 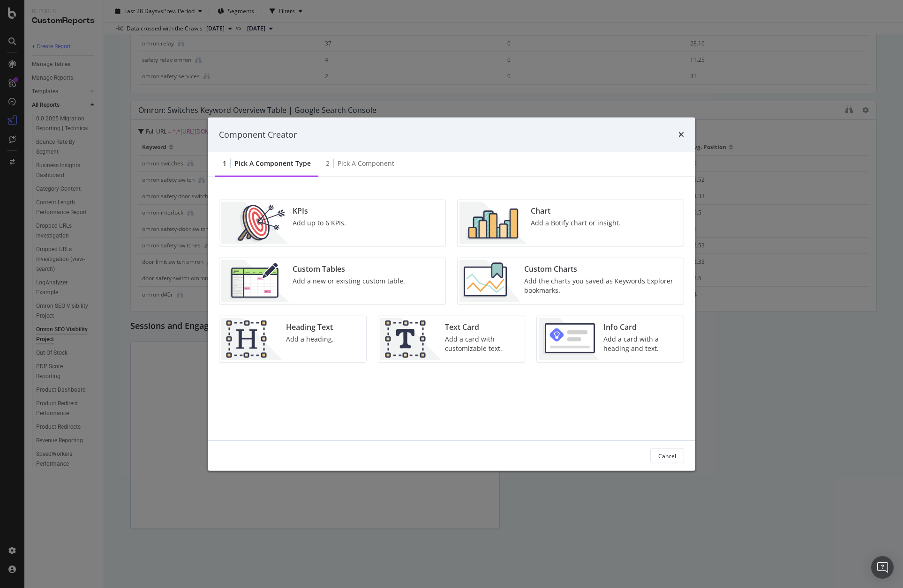 I want to click on div: Open Intercom Messenger, so click(x=882, y=568).